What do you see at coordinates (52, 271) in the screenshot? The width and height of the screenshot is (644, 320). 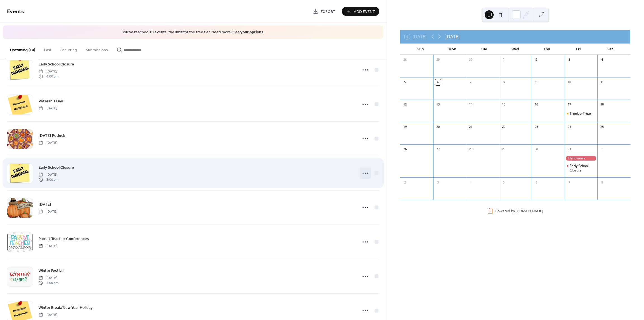 I see `a: Winter Festival` at bounding box center [52, 271].